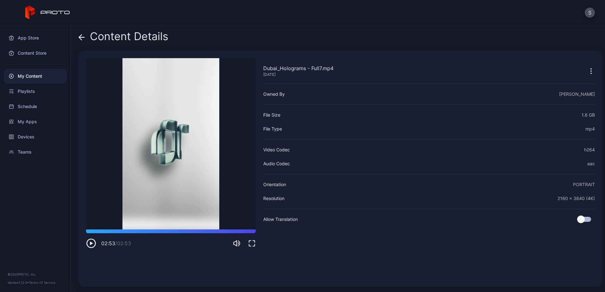 The width and height of the screenshot is (605, 292). What do you see at coordinates (576, 199) in the screenshot?
I see `div: 2160 x 3840 (4K)` at bounding box center [576, 199].